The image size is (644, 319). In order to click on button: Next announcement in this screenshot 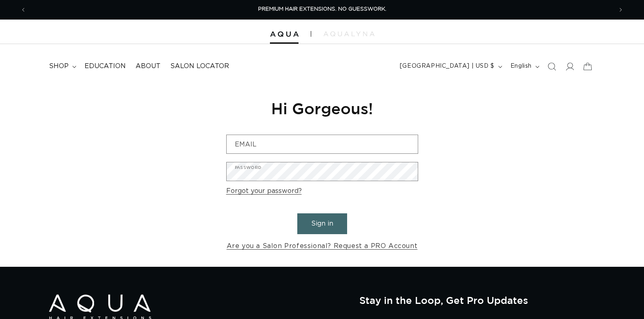, I will do `click(621, 10)`.